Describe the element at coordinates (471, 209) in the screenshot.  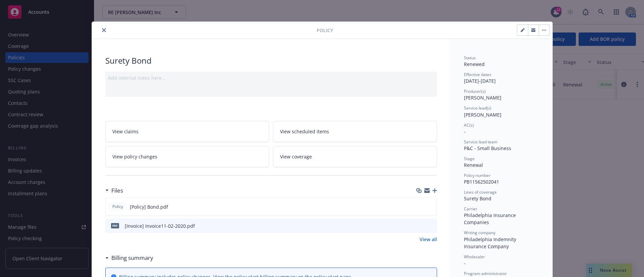
I see `span: Carrier` at that location.